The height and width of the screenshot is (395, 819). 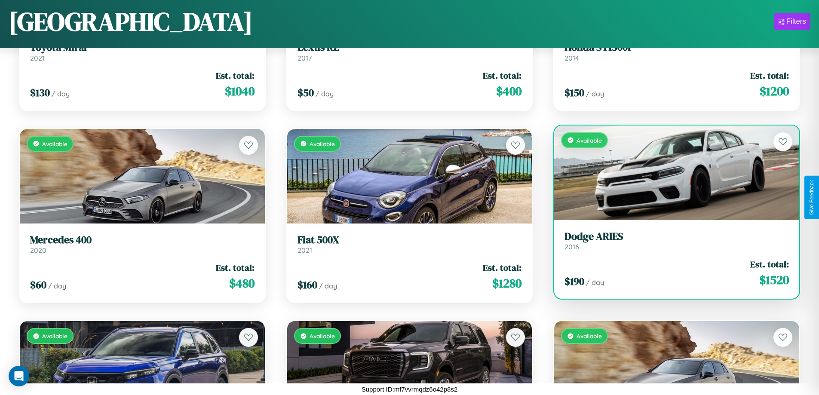 I want to click on a: Honda ST1300P2014, so click(x=677, y=52).